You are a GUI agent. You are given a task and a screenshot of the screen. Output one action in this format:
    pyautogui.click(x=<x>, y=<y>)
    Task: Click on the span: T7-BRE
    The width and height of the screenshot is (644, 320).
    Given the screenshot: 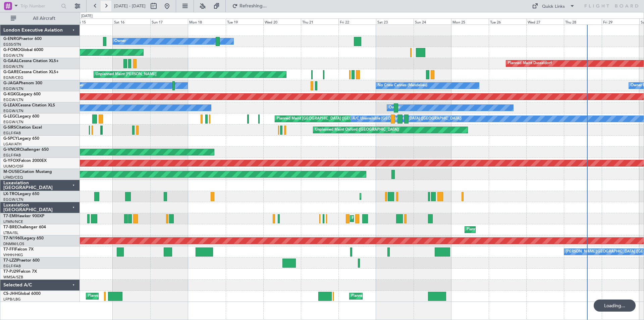 What is the action you would take?
    pyautogui.click(x=10, y=227)
    